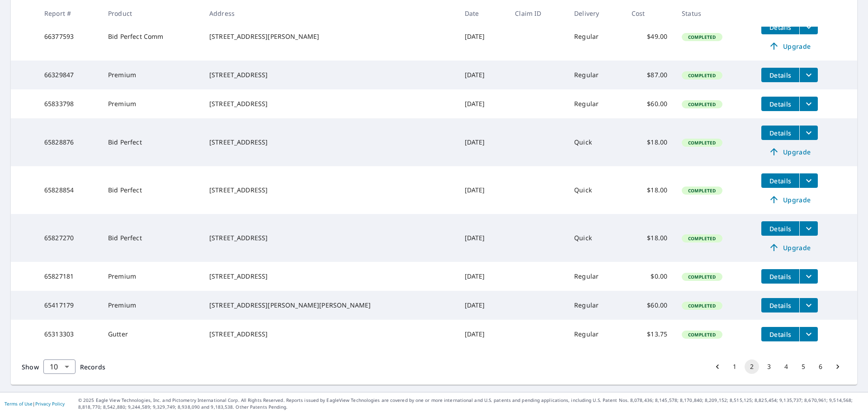  I want to click on button: filesDropdownBtn-65827181, so click(809, 276).